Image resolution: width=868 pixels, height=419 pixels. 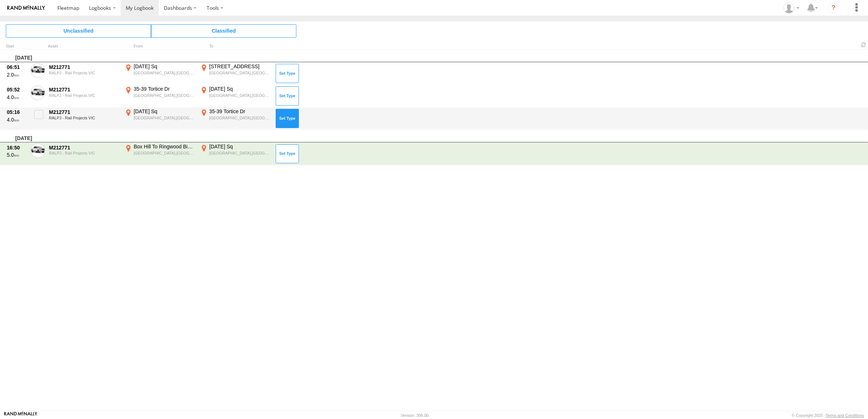 I want to click on div: Asset, so click(x=84, y=46).